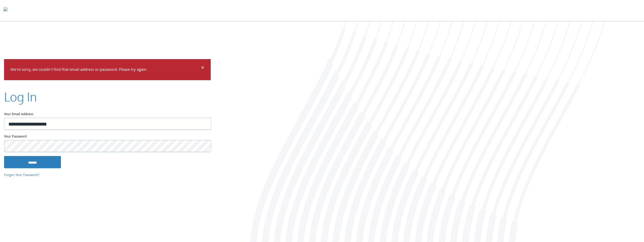 This screenshot has height=242, width=644. Describe the element at coordinates (203, 69) in the screenshot. I see `button: Dismiss alert` at that location.